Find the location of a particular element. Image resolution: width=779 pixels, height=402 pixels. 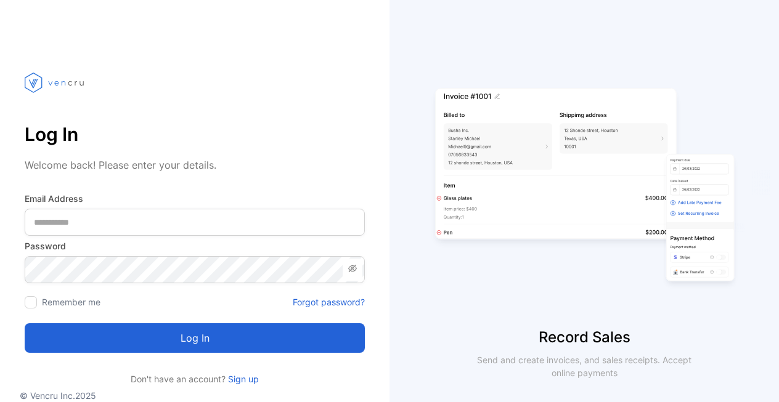

button: Log in is located at coordinates (195, 338).